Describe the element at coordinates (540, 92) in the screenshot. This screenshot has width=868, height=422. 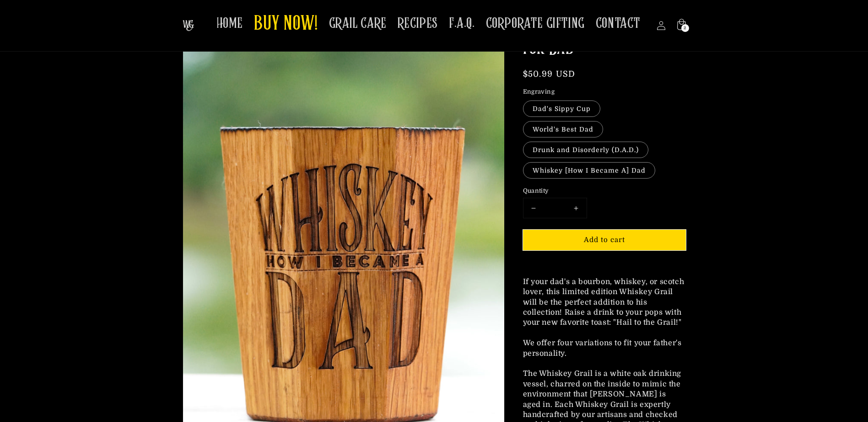
I see `legend: Engraving` at that location.